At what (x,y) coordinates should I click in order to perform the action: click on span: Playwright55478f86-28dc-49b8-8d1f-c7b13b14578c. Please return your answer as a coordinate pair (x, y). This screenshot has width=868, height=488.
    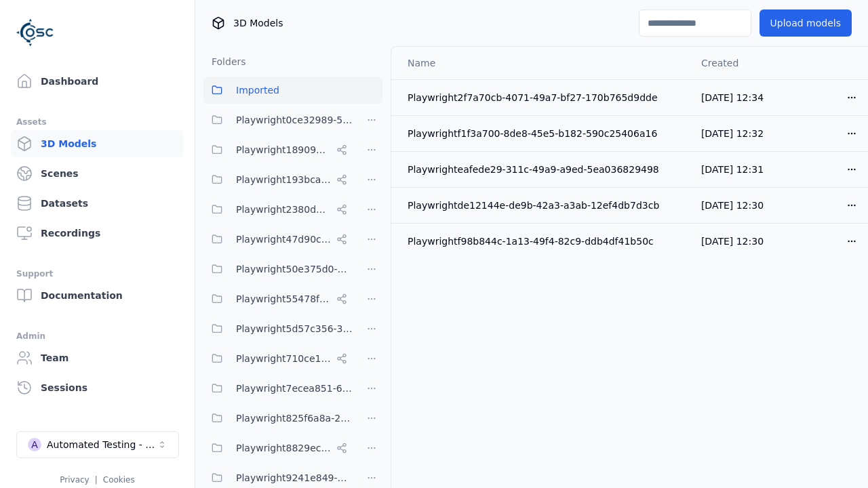
    Looking at the image, I should click on (283, 299).